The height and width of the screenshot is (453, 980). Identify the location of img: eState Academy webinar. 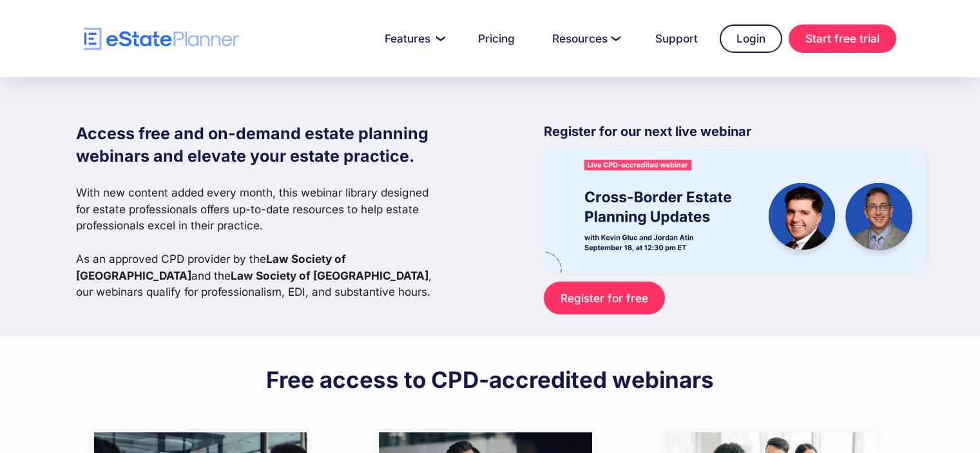
(735, 209).